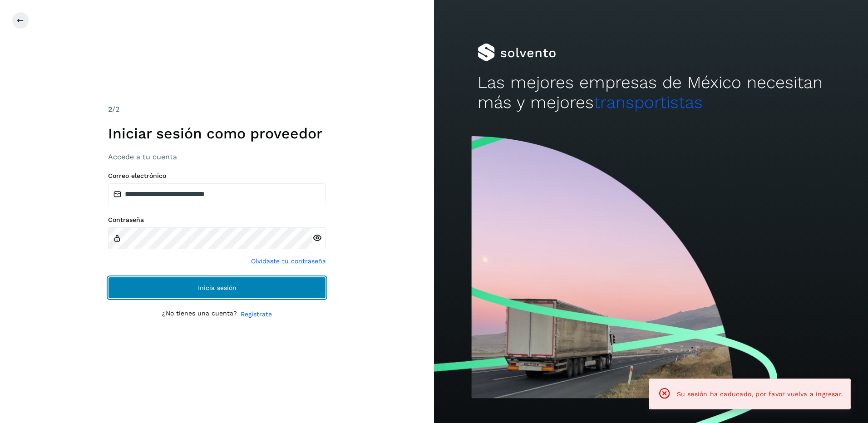  I want to click on span: Su sesión ha caducado, por favor vuelva a ingresar., so click(760, 394).